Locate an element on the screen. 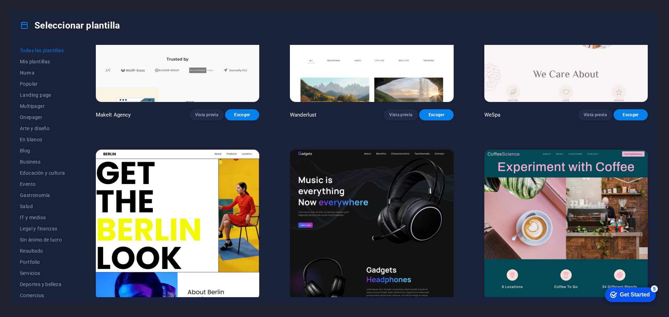  span: Business is located at coordinates (42, 162).